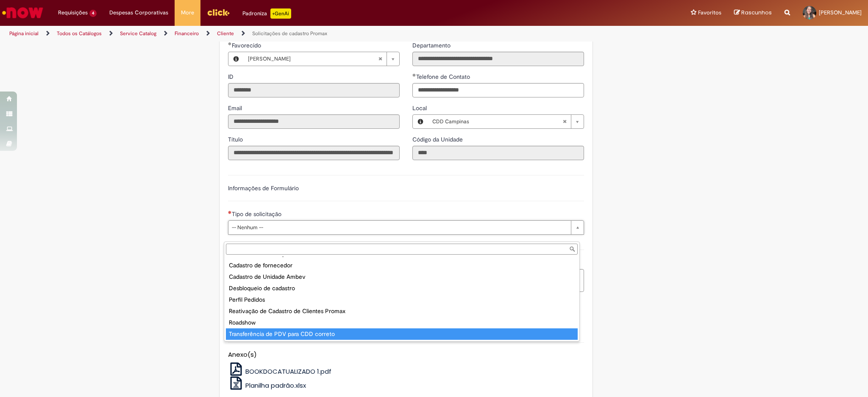 This screenshot has width=868, height=397. I want to click on div: Cadastro de fornecedor, so click(402, 266).